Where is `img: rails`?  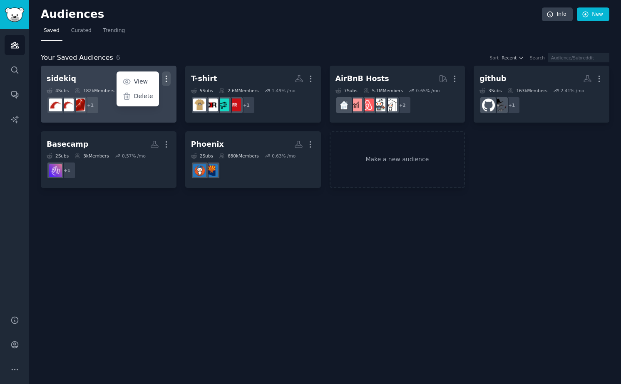 img: rails is located at coordinates (55, 105).